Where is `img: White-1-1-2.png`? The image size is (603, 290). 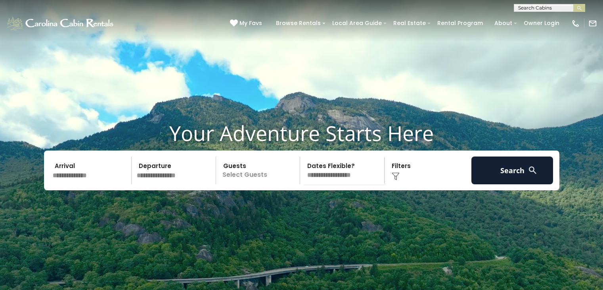
img: White-1-1-2.png is located at coordinates (61, 23).